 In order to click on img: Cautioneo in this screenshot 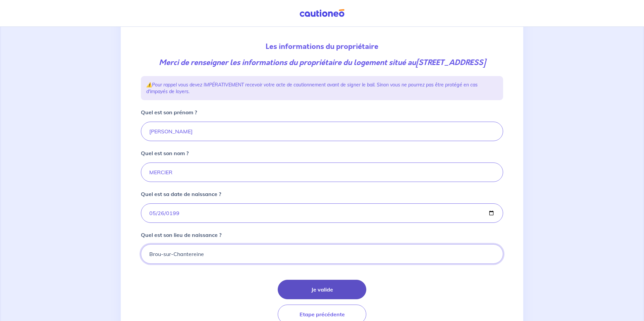, I will do `click(322, 13)`.